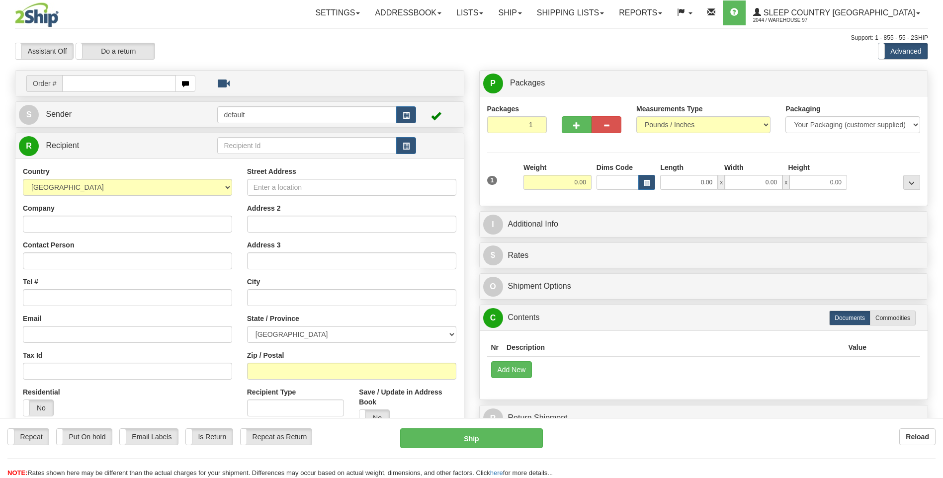 This screenshot has width=943, height=478. What do you see at coordinates (509, 13) in the screenshot?
I see `a: Ship` at bounding box center [509, 13].